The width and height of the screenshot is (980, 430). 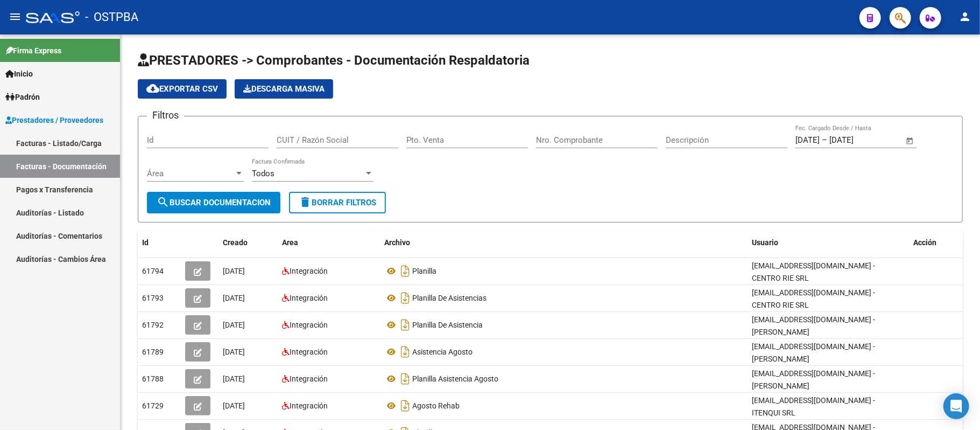 I want to click on span: 61729, so click(x=153, y=406).